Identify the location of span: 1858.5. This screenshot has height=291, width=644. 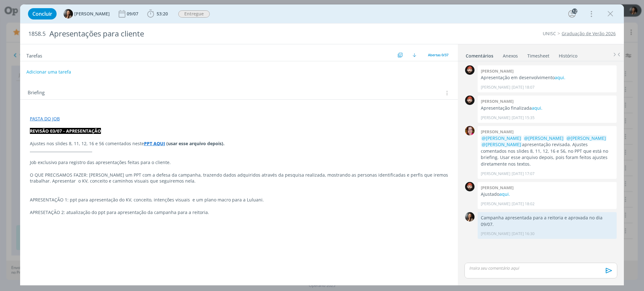
(37, 34).